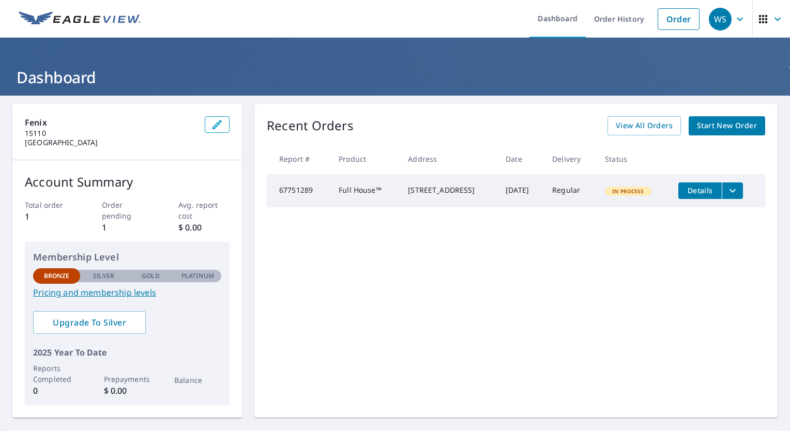 The image size is (790, 431). Describe the element at coordinates (448, 159) in the screenshot. I see `th: Address` at that location.